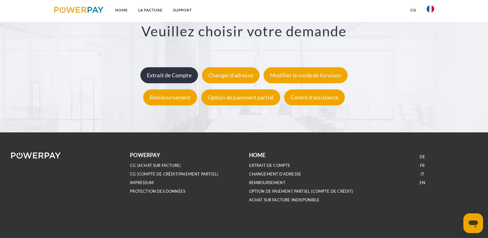  Describe the element at coordinates (241, 98) in the screenshot. I see `a: Option de paiement partiel` at that location.